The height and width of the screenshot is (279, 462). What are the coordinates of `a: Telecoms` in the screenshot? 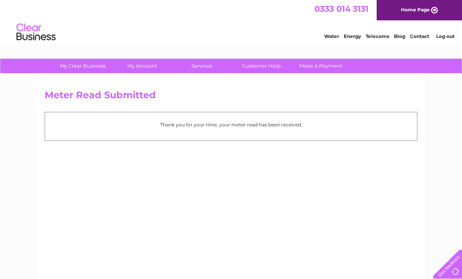 It's located at (377, 36).